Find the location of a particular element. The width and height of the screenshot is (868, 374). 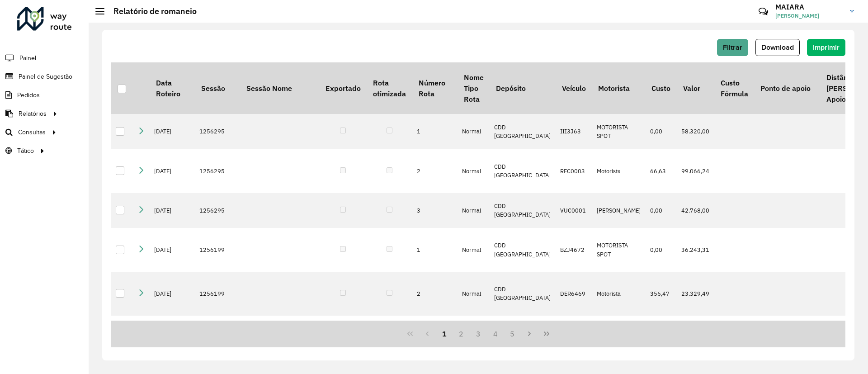

span: Painel de Sugestão is located at coordinates (45, 77).